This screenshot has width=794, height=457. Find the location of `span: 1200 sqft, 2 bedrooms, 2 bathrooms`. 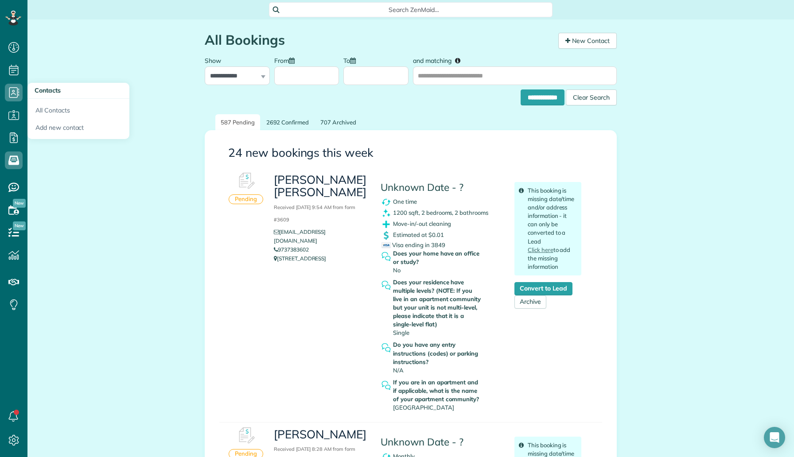

span: 1200 sqft, 2 bedrooms, 2 bathrooms is located at coordinates (440, 213).